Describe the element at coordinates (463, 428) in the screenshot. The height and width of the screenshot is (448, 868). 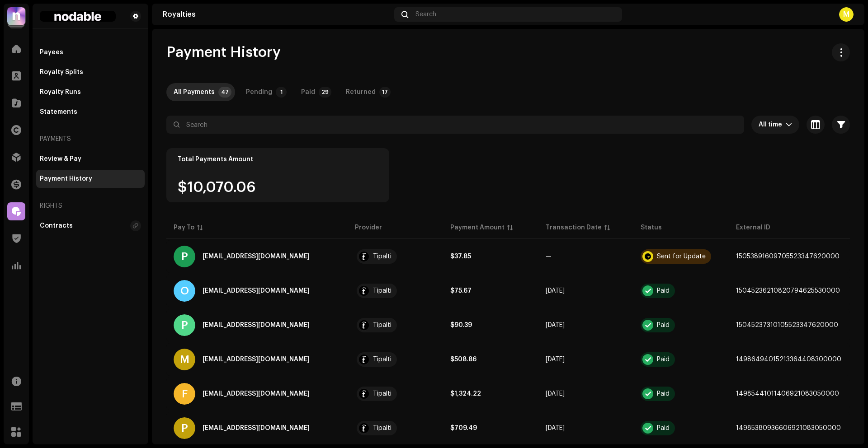
I see `strong: $709.49` at that location.